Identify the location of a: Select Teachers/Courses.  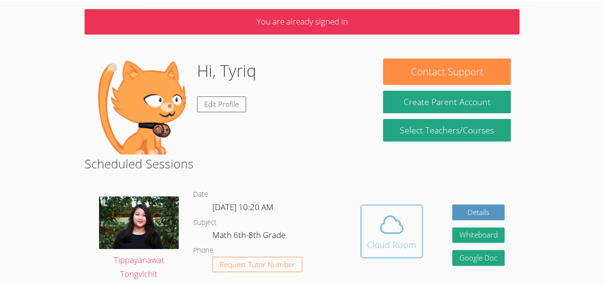
(446, 130).